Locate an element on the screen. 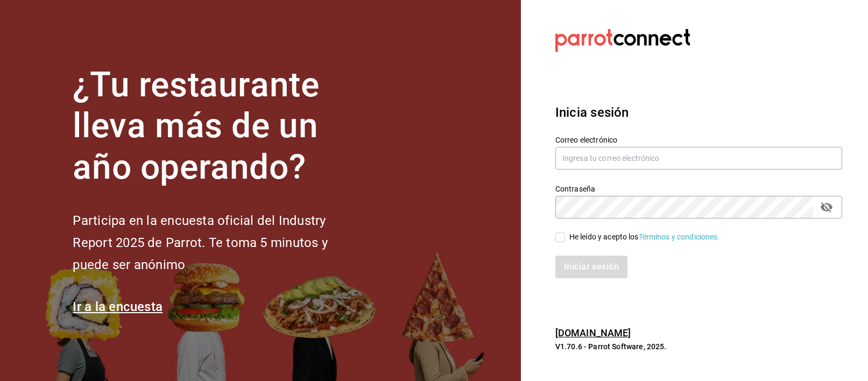  h1: ¿Tu restaurante lleva más de un año operando? is located at coordinates (218, 126).